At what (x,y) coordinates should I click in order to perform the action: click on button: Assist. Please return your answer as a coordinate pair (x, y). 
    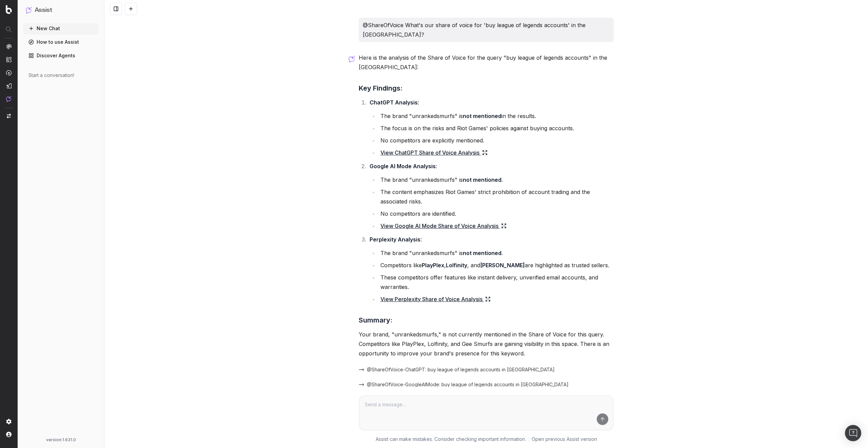
    Looking at the image, I should click on (61, 10).